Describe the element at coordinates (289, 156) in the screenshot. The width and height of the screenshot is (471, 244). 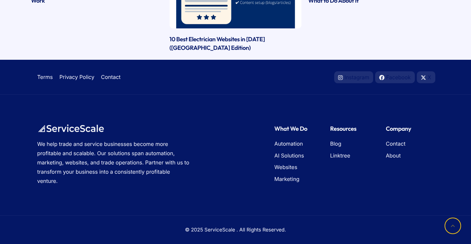
I see `span: AI Solutions` at that location.